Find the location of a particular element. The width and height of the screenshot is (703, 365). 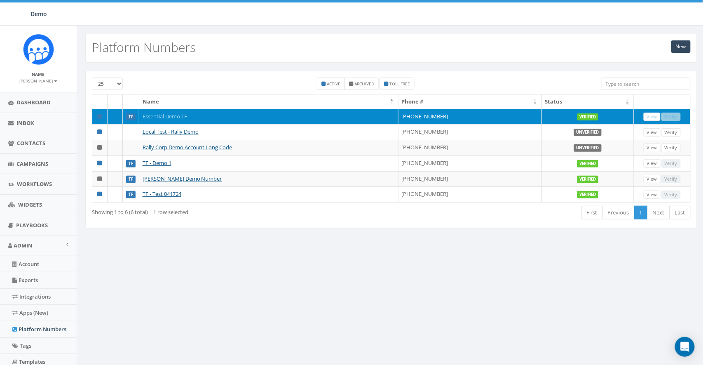

a: Last is located at coordinates (680, 212).